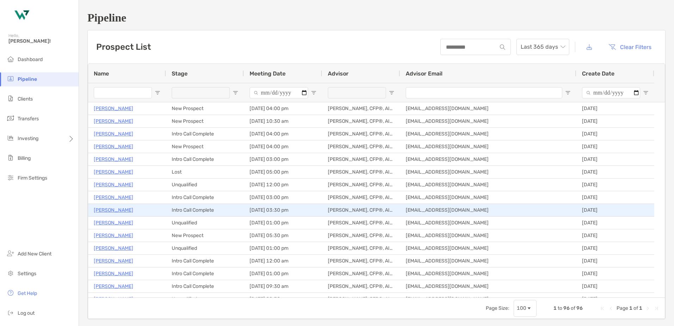 This screenshot has height=326, width=674. Describe the element at coordinates (32, 178) in the screenshot. I see `span: Firm Settings` at that location.